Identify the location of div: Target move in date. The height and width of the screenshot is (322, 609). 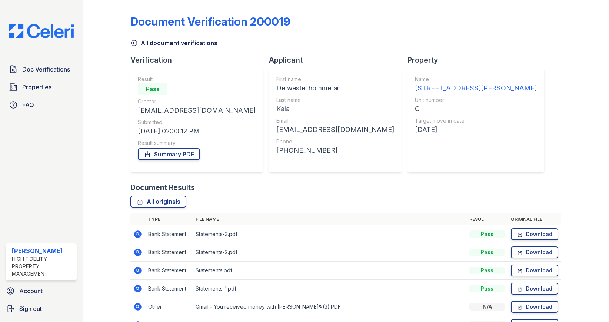
(476, 121).